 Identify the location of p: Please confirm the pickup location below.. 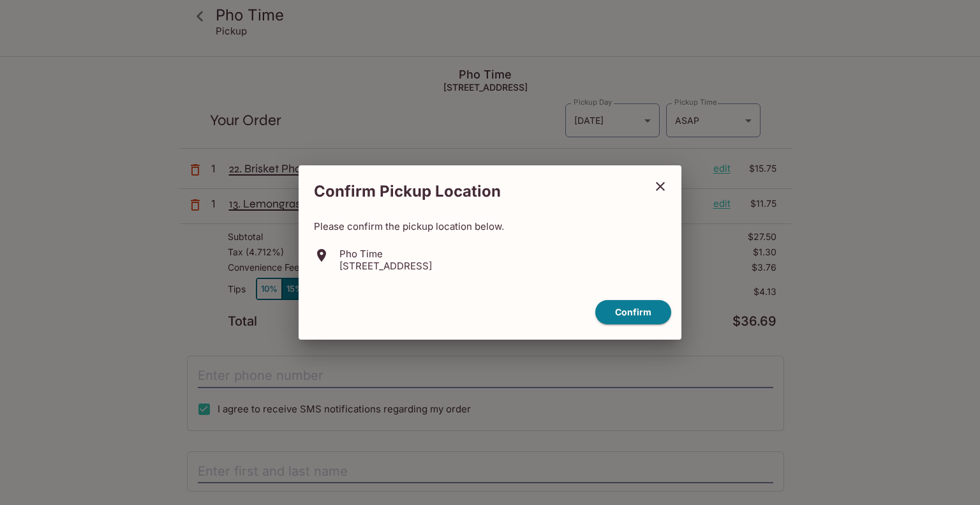
(490, 226).